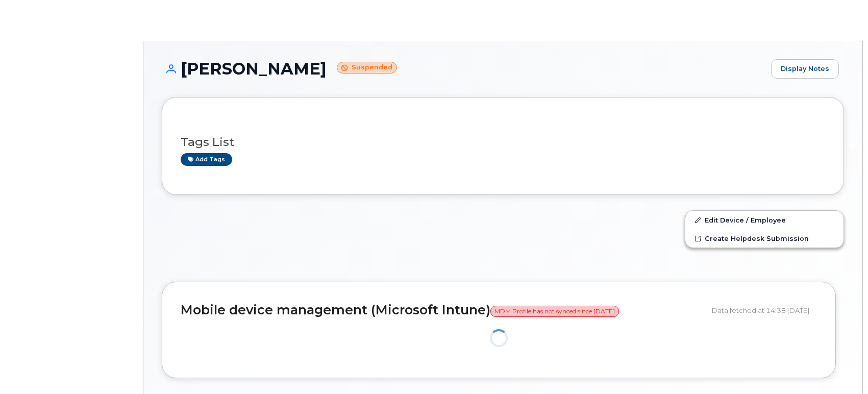  What do you see at coordinates (805, 69) in the screenshot?
I see `a: Display Notes` at bounding box center [805, 69].